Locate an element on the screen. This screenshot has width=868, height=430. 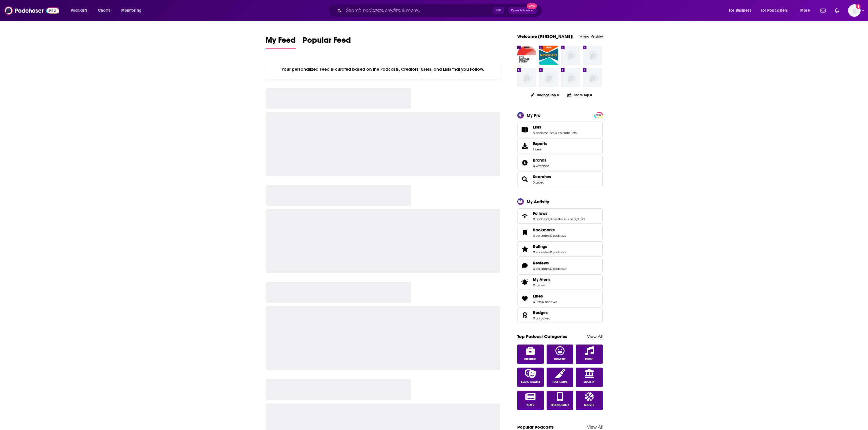
a: 0 reviews is located at coordinates (550, 302).